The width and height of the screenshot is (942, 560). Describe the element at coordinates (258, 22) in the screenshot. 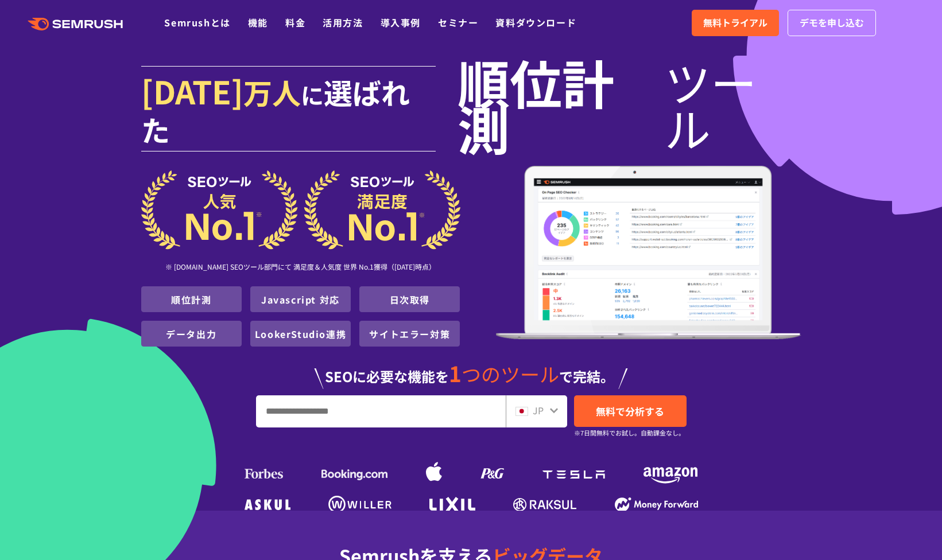

I see `a: 機能` at that location.